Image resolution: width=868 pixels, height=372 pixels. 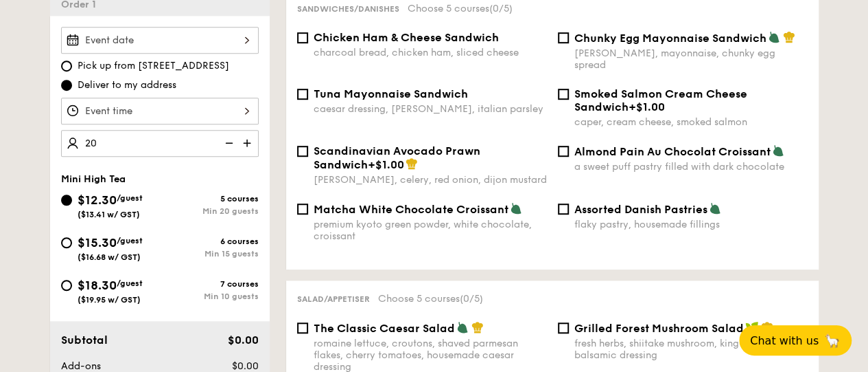 I want to click on span: Salad/Appetiser, so click(x=334, y=299).